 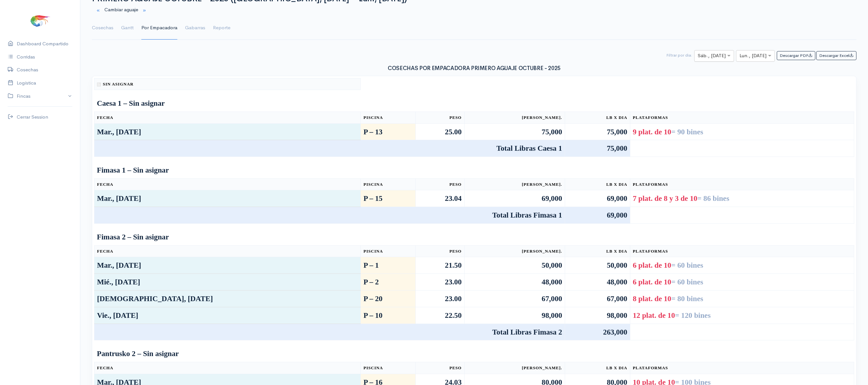 What do you see at coordinates (440, 199) in the screenshot?
I see `td: 23.04` at bounding box center [440, 199].